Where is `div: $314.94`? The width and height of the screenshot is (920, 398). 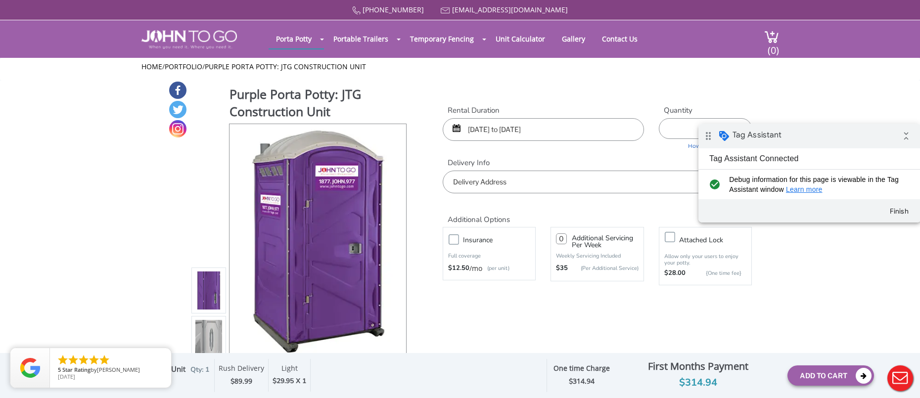 div: $314.94 is located at coordinates (698, 383).